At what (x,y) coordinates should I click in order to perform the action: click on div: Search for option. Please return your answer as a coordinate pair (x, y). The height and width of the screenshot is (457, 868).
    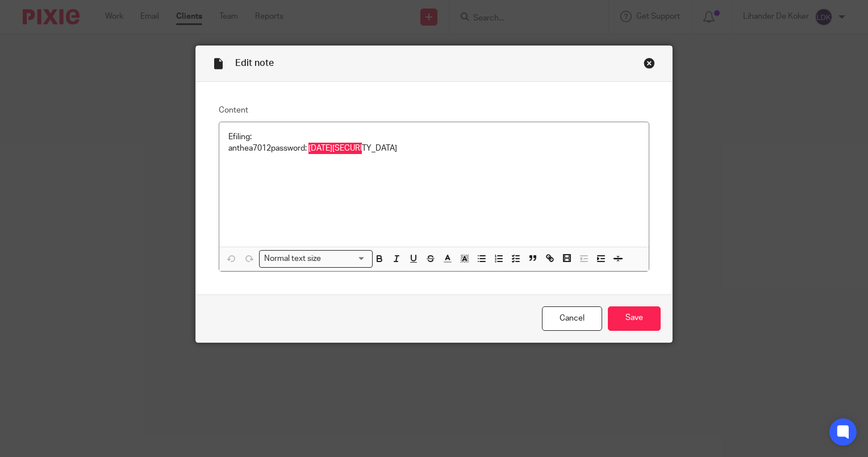
    Looking at the image, I should click on (316, 259).